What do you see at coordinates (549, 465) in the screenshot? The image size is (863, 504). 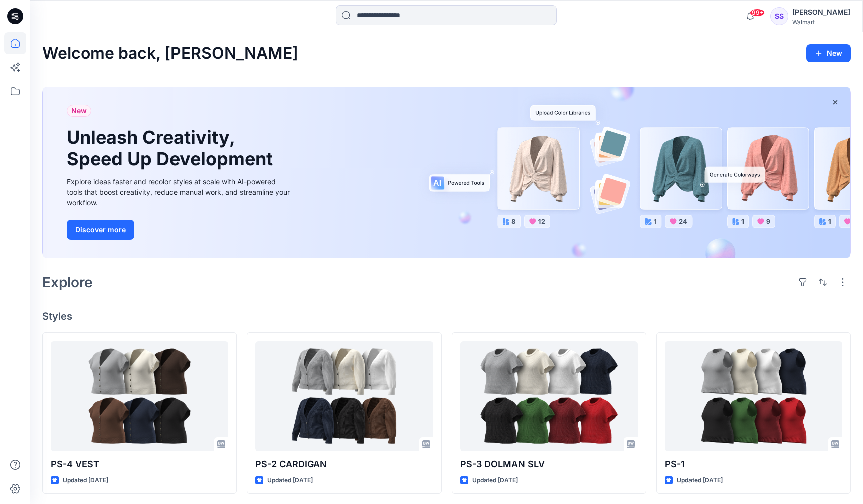 I see `p: PS-3 DOLMAN SLV` at bounding box center [549, 465].